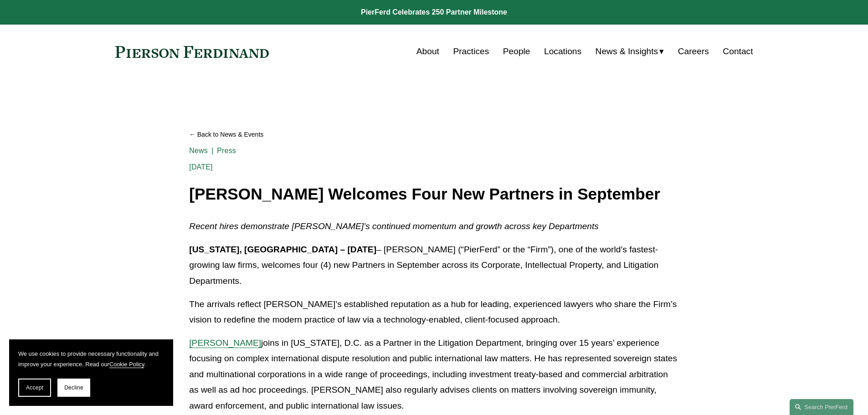 The height and width of the screenshot is (415, 868). What do you see at coordinates (91, 373) in the screenshot?
I see `section: Cookie banner` at bounding box center [91, 373].